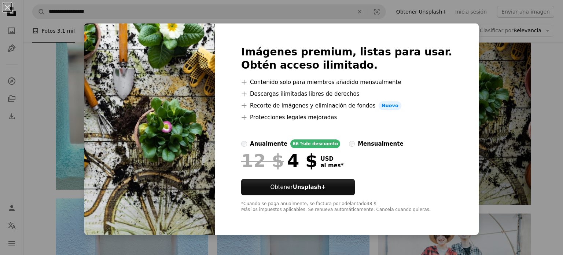 This screenshot has height=255, width=563. What do you see at coordinates (332, 165) in the screenshot?
I see `span: al mes *` at bounding box center [332, 165].